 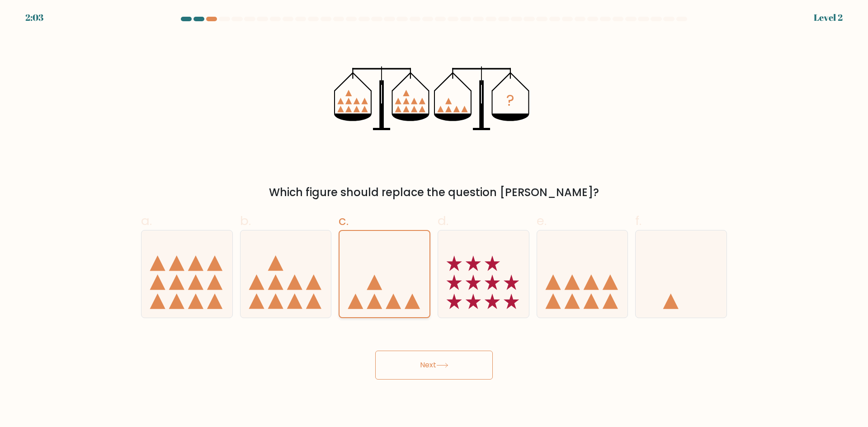 I want to click on span: a., so click(x=146, y=220).